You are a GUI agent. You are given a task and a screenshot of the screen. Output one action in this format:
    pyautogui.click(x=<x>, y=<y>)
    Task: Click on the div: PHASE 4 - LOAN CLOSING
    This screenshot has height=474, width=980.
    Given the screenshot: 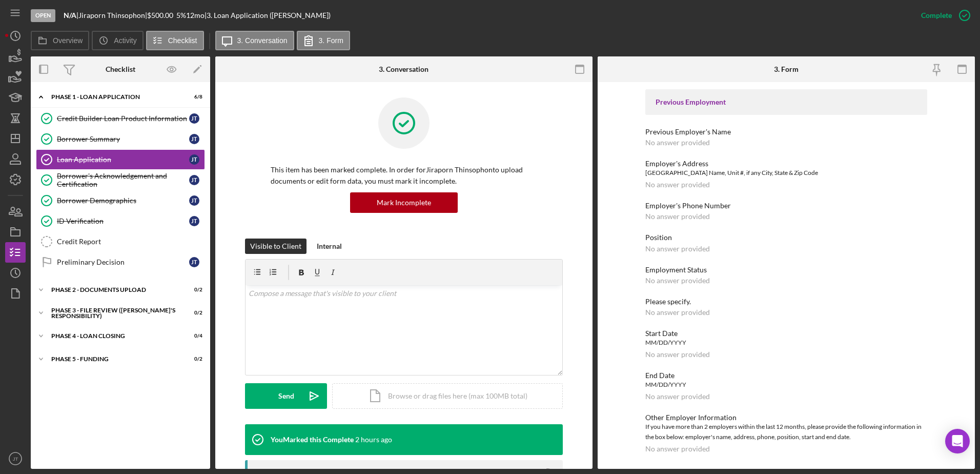 What is the action you would take?
    pyautogui.click(x=114, y=336)
    